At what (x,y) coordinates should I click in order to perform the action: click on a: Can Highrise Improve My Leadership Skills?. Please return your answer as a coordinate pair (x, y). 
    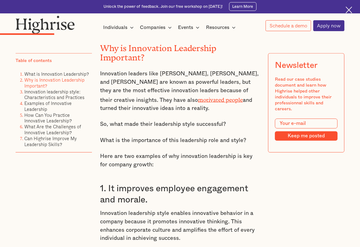
    Looking at the image, I should click on (51, 142).